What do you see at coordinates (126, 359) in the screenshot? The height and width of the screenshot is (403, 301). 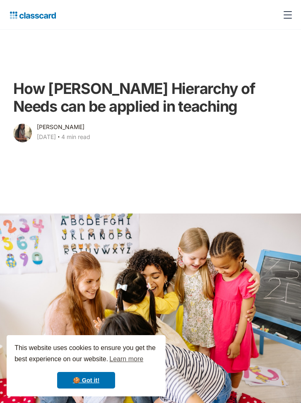 I see `a: learn more about cookies` at bounding box center [126, 359].